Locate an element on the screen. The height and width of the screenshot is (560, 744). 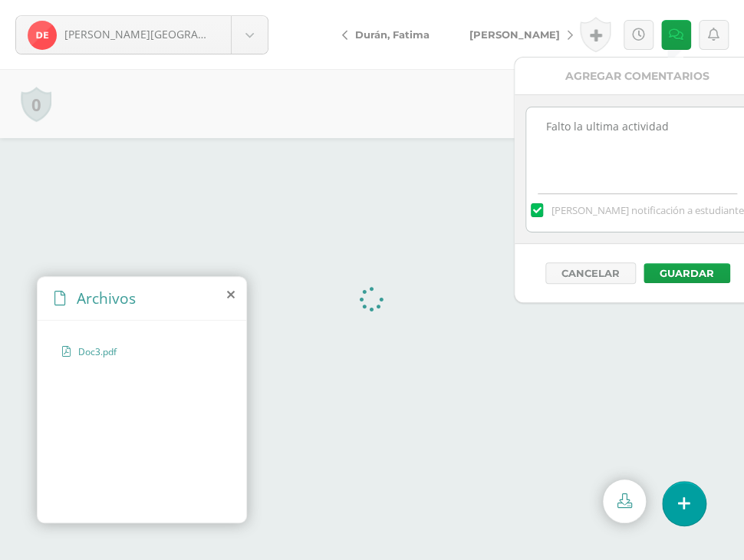
img: e69761d4c2cf1c087c30eeee53d930f1.png is located at coordinates (43, 36).